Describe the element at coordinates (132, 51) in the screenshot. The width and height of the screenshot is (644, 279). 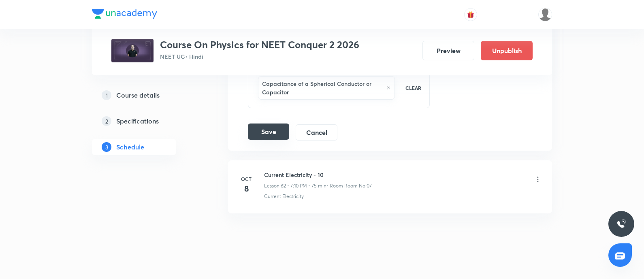
I see `img: f6944f7f57be478da071a86be0eca295.jpg` at that location.